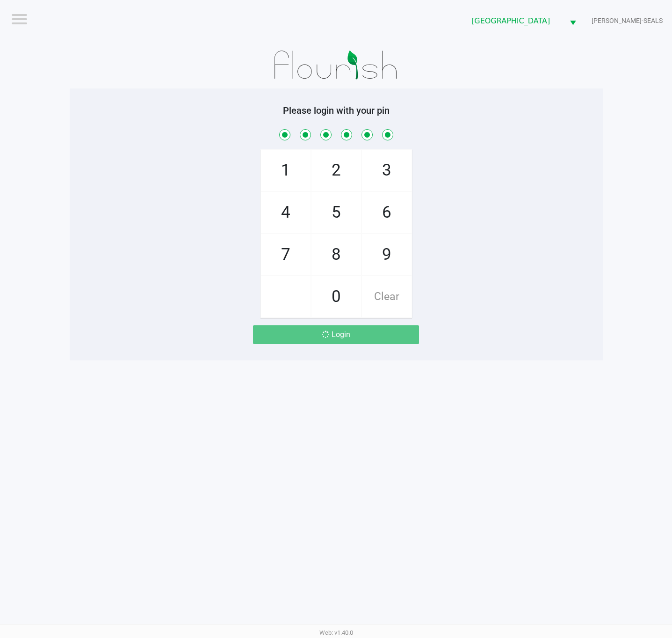  I want to click on span: 8, so click(336, 255).